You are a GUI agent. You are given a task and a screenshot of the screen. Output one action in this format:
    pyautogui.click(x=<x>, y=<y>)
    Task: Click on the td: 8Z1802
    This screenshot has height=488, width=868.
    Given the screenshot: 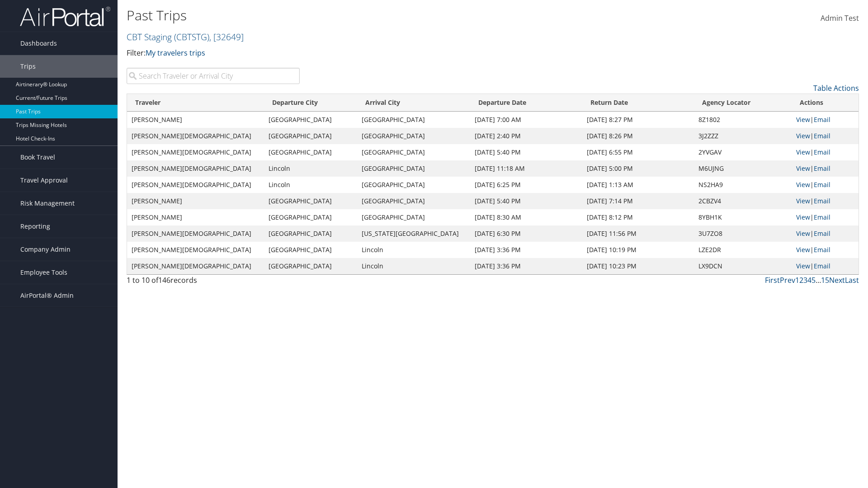 What is the action you would take?
    pyautogui.click(x=743, y=120)
    